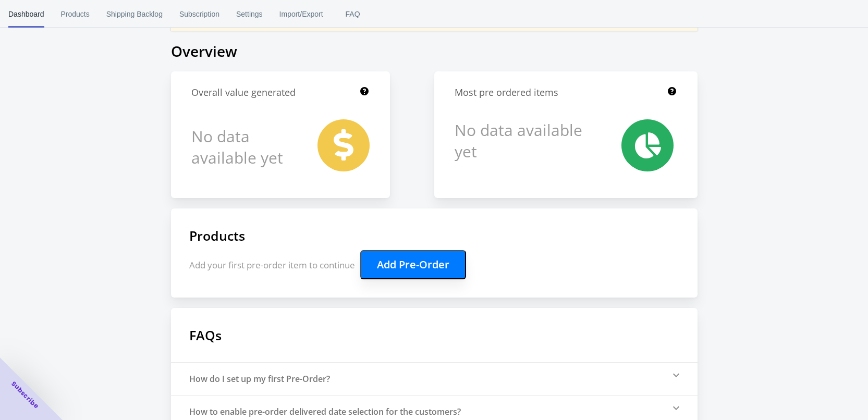  I want to click on span: Import/Export, so click(301, 14).